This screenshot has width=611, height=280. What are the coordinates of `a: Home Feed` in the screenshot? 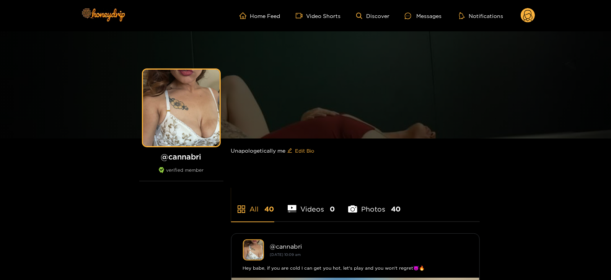 It's located at (260, 16).